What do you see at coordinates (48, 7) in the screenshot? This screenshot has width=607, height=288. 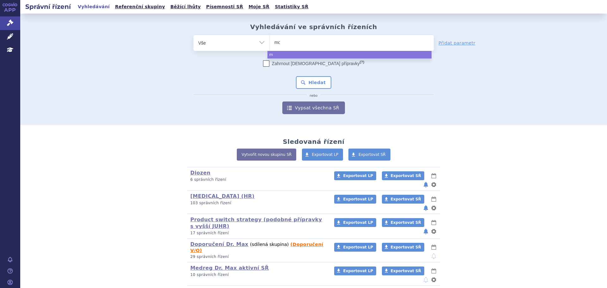 I see `h2: Správní řízení` at bounding box center [48, 7].